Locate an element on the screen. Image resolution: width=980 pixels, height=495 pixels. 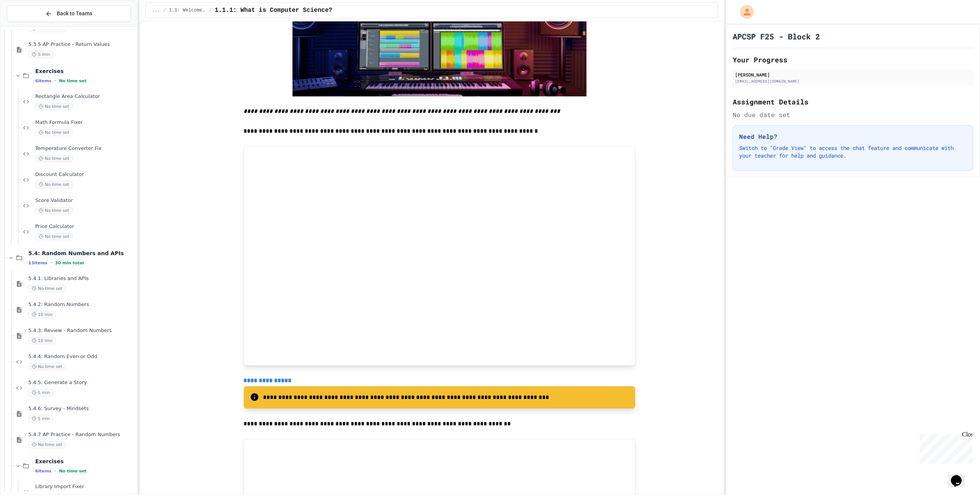
span: Math Formula Fixer is located at coordinates (85, 122).